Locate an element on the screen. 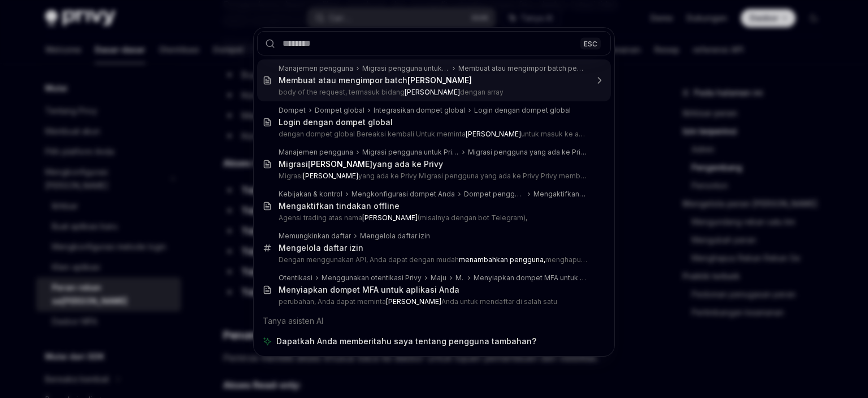 The height and width of the screenshot is (398, 868). div: Migrasi yang ada ke Privy is located at coordinates (361, 164).